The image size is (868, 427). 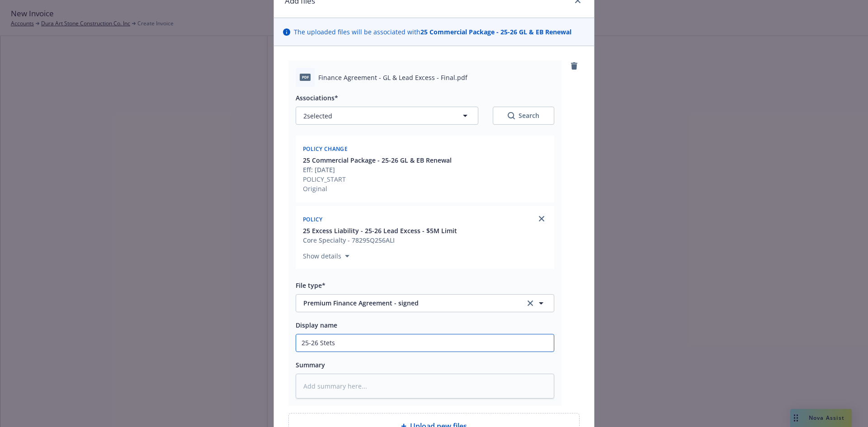 What do you see at coordinates (433, 32) in the screenshot?
I see `span: The uploaded files will be associated with` at bounding box center [433, 32].